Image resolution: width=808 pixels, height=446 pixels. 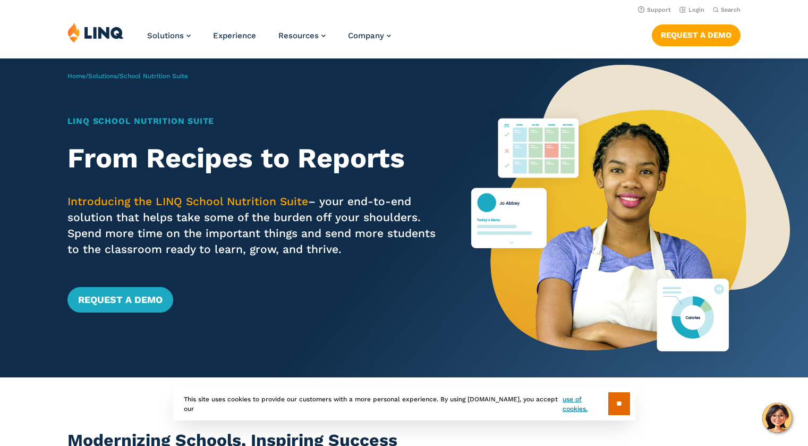 What do you see at coordinates (299, 36) in the screenshot?
I see `span: Resources` at bounding box center [299, 36].